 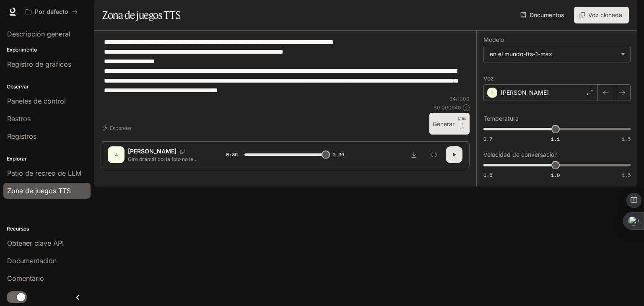 I want to click on button: Inspeccionar, so click(x=433, y=154).